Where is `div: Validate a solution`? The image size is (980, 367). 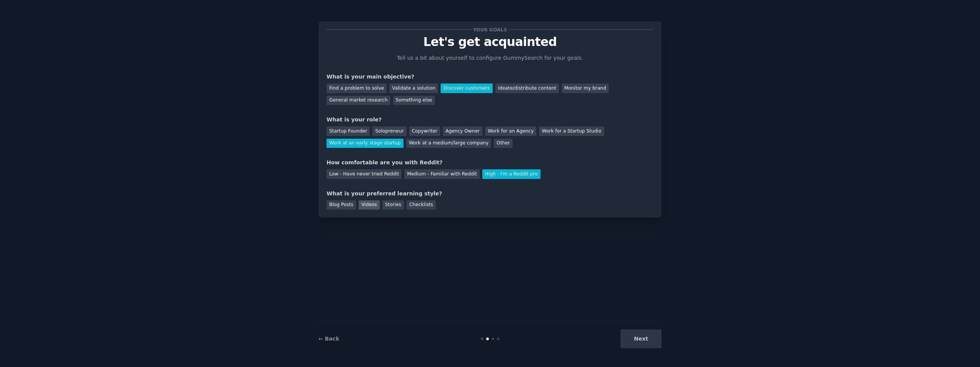
div: Validate a solution is located at coordinates (414, 88).